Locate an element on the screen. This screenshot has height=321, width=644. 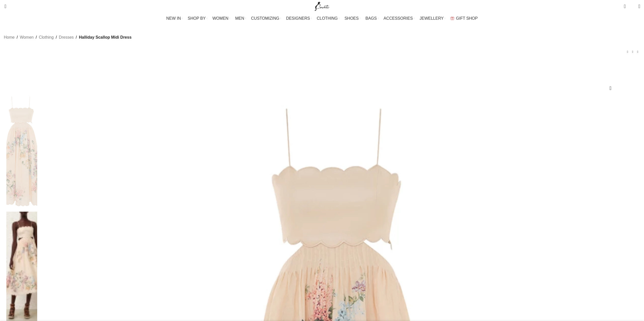
a: CLOTHING is located at coordinates (328, 19).